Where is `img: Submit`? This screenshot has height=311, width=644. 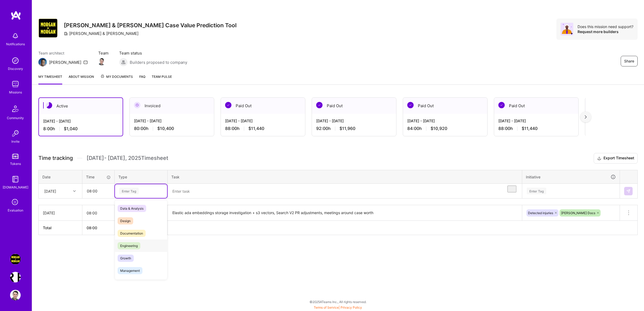 img: Submit is located at coordinates (628, 191).